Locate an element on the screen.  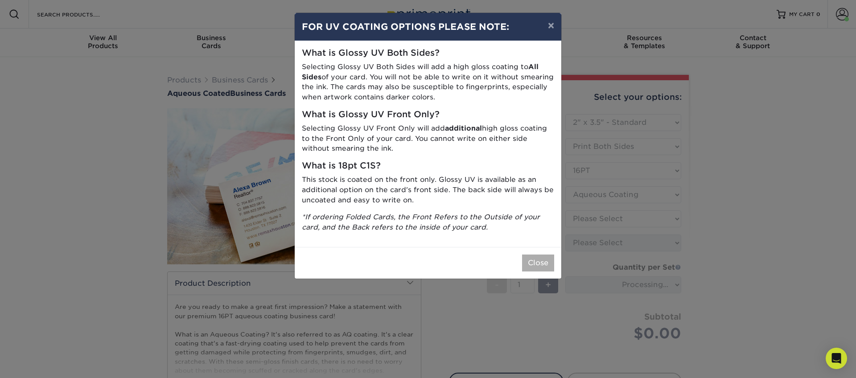
p: This stock is coated on the front only. Glossy UV is available as an additional option on the car... is located at coordinates (428, 190).